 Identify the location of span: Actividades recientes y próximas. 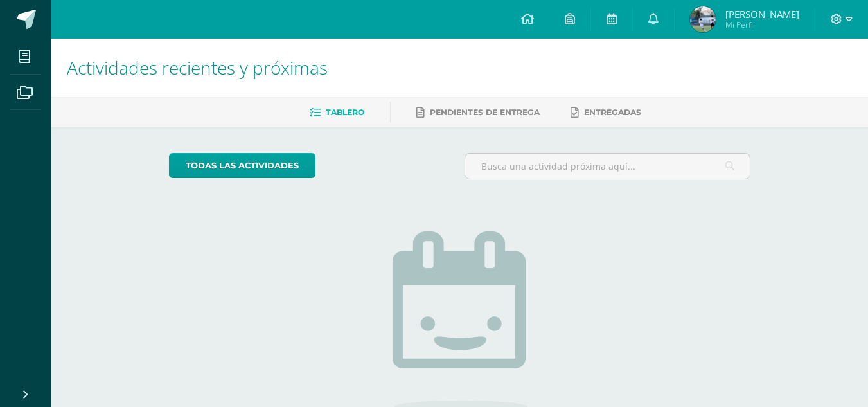
(197, 67).